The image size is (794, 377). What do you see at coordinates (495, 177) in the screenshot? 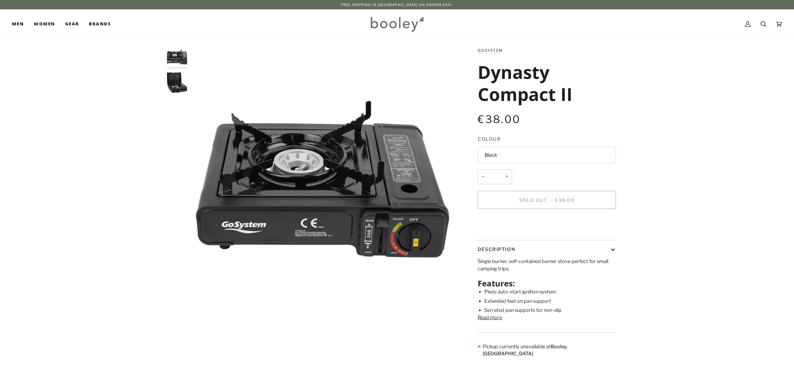
I see `input: Quantity` at bounding box center [495, 177].